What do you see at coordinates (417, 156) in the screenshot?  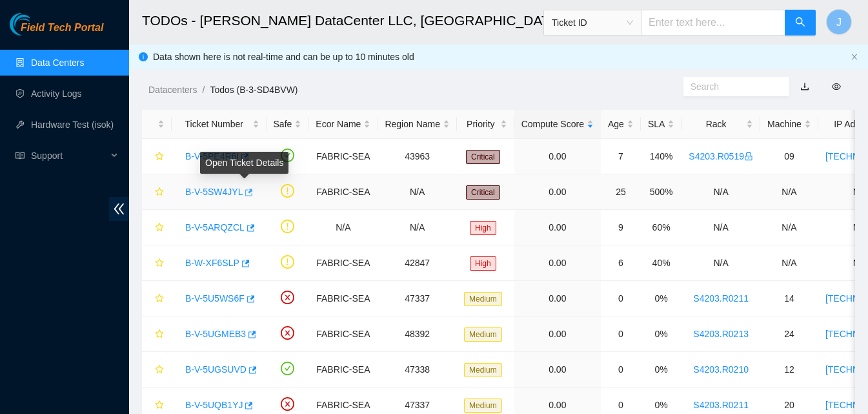 I see `td: 43963` at bounding box center [417, 156].